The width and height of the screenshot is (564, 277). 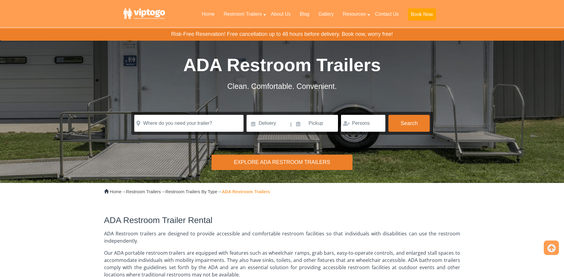 What do you see at coordinates (552, 265) in the screenshot?
I see `button: Live Chat` at bounding box center [552, 265].